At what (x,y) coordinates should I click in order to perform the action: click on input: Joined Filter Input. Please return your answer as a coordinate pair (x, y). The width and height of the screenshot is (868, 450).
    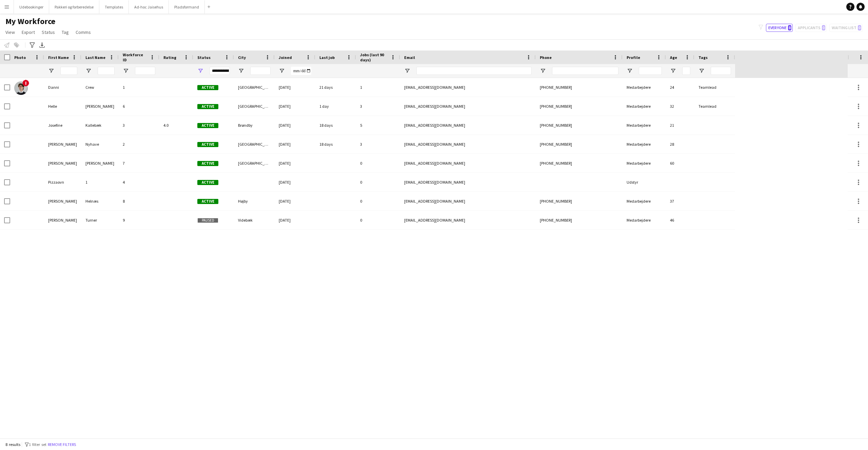
    Looking at the image, I should click on (301, 71).